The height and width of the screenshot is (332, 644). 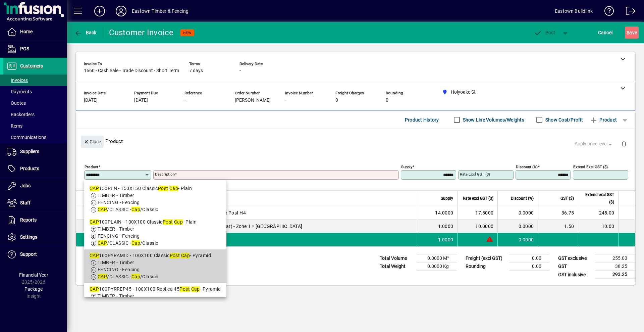 What do you see at coordinates (598, 213) in the screenshot?
I see `td: 245.00` at bounding box center [598, 213].